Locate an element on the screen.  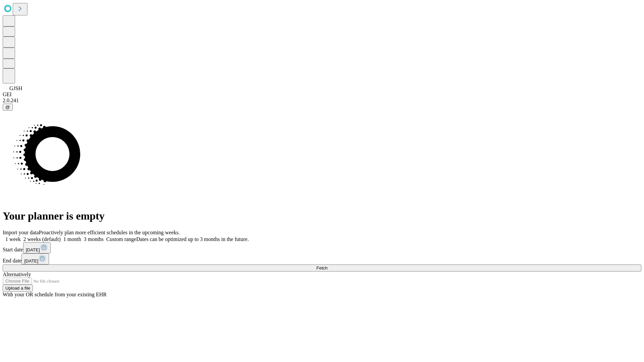
span: 1 week is located at coordinates (13, 239).